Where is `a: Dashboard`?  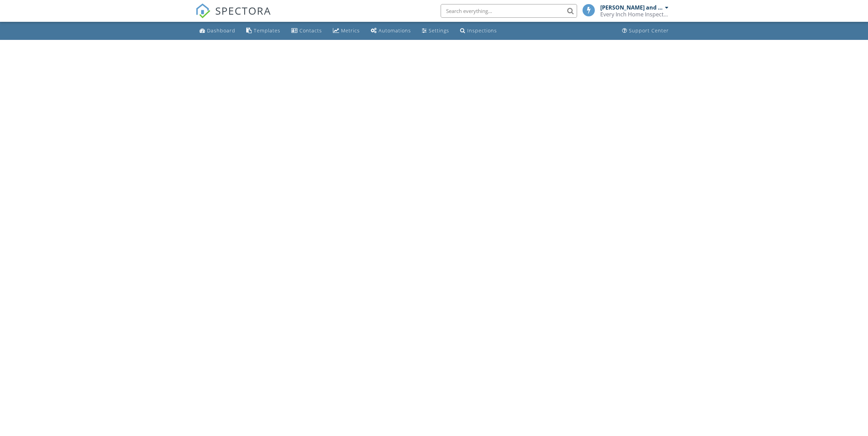
a: Dashboard is located at coordinates (217, 31).